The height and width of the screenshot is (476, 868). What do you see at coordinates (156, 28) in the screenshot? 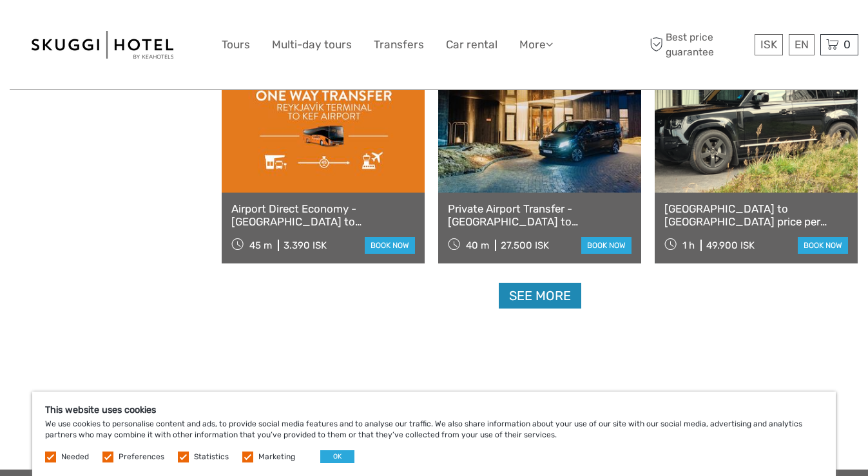
I see `button: Open LiveChat chat widget` at bounding box center [156, 28].